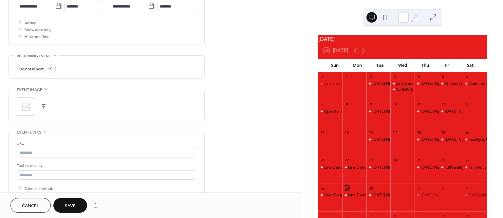 This screenshot has height=218, width=503. I want to click on div: 5, so click(443, 76).